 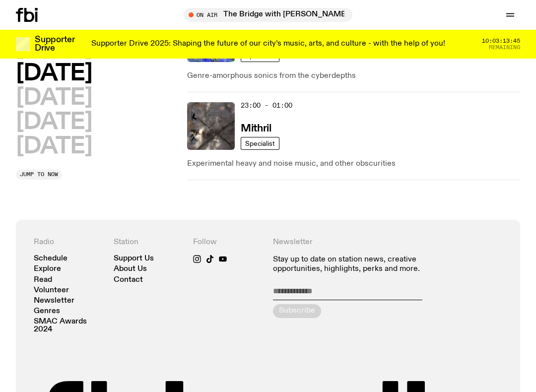 What do you see at coordinates (47, 269) in the screenshot?
I see `a: Explore` at bounding box center [47, 269].